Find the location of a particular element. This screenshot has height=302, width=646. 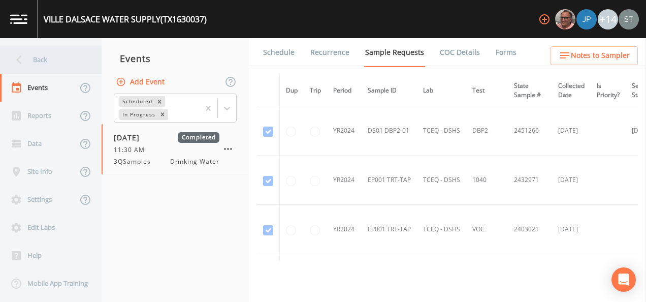

img: c0670e89e469b6405363224a5fca805c is located at coordinates (629, 19).